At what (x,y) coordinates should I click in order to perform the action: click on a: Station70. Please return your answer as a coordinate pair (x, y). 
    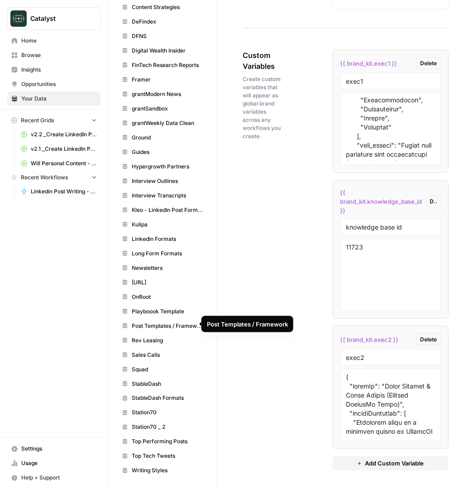
    Looking at the image, I should click on (162, 413).